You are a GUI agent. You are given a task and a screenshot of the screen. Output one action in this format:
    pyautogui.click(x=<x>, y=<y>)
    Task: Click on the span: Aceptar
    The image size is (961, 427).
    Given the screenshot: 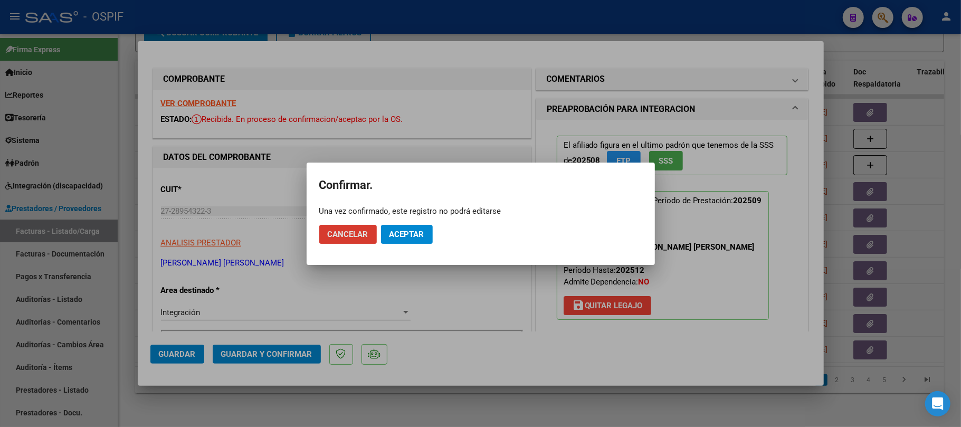 What is the action you would take?
    pyautogui.click(x=407, y=234)
    